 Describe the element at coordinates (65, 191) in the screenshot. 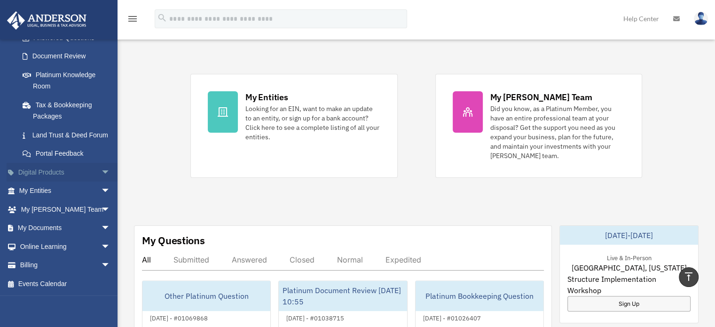

I see `a: My Entitiesarrow_drop_down` at that location.